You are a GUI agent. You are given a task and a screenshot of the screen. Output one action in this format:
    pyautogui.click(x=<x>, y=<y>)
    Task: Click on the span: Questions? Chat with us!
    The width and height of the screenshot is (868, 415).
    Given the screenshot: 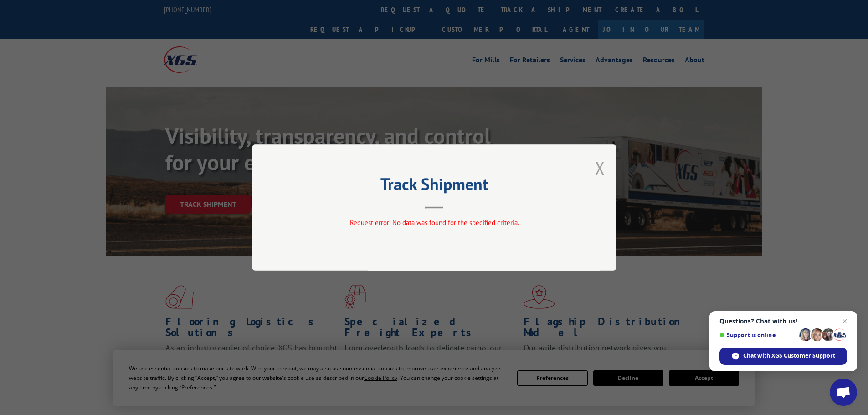 What is the action you would take?
    pyautogui.click(x=783, y=321)
    